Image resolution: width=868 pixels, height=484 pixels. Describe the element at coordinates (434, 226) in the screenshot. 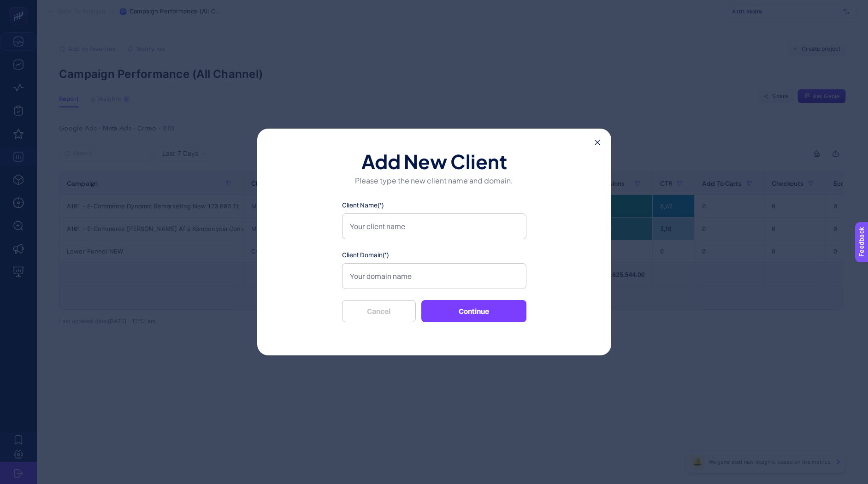

I see `input: Your client name` at that location.